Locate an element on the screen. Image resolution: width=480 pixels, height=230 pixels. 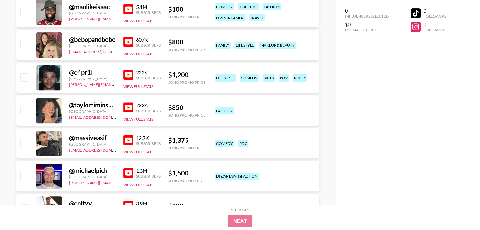
div: 222K is located at coordinates (148, 73).